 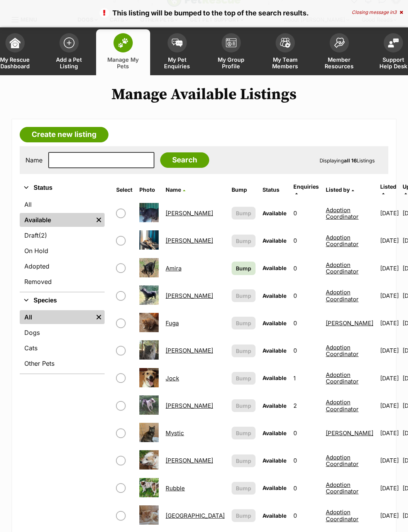 What do you see at coordinates (338, 189) in the screenshot?
I see `span: Listed by` at bounding box center [338, 189].